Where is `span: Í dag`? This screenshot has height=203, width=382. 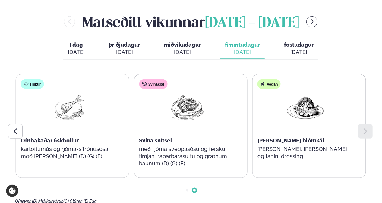 span: Í dag is located at coordinates (76, 45).